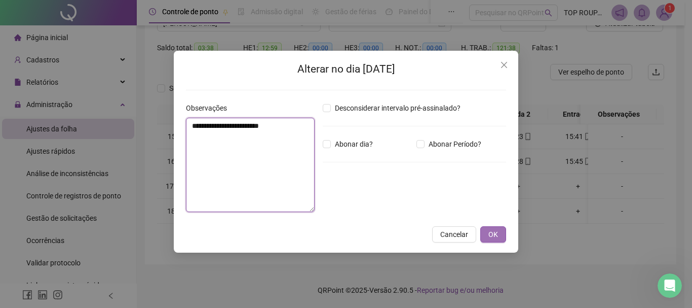 The image size is (692, 308). What do you see at coordinates (454, 234) in the screenshot?
I see `button: Cancelar` at bounding box center [454, 234].